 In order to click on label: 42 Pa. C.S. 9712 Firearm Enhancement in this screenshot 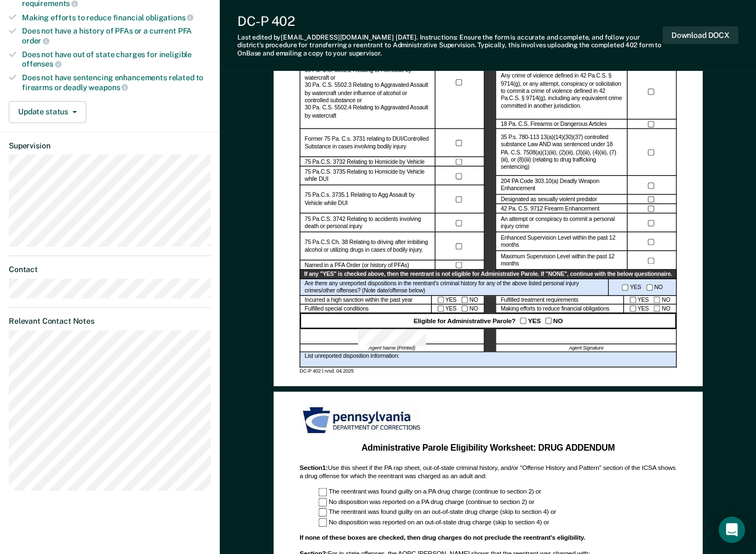, I will do `click(550, 209)`.